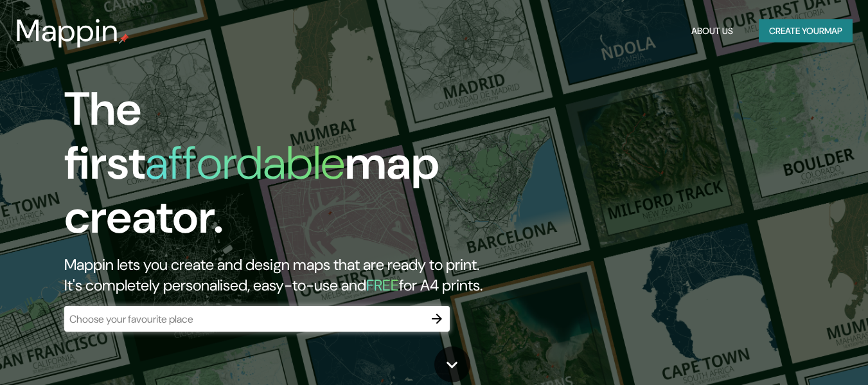 This screenshot has width=868, height=385. Describe the element at coordinates (245, 163) in the screenshot. I see `h1: affordable` at that location.